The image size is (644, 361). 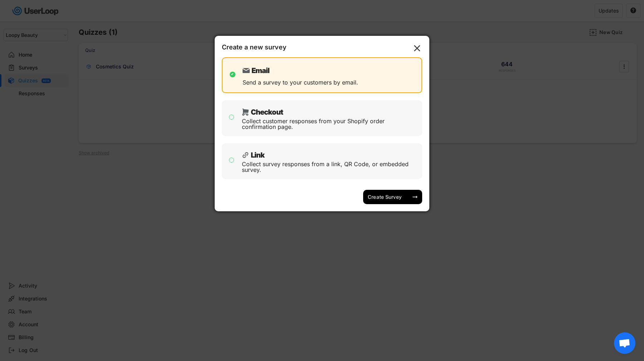 What do you see at coordinates (625, 343) in the screenshot?
I see `div: Open chat` at bounding box center [625, 343].